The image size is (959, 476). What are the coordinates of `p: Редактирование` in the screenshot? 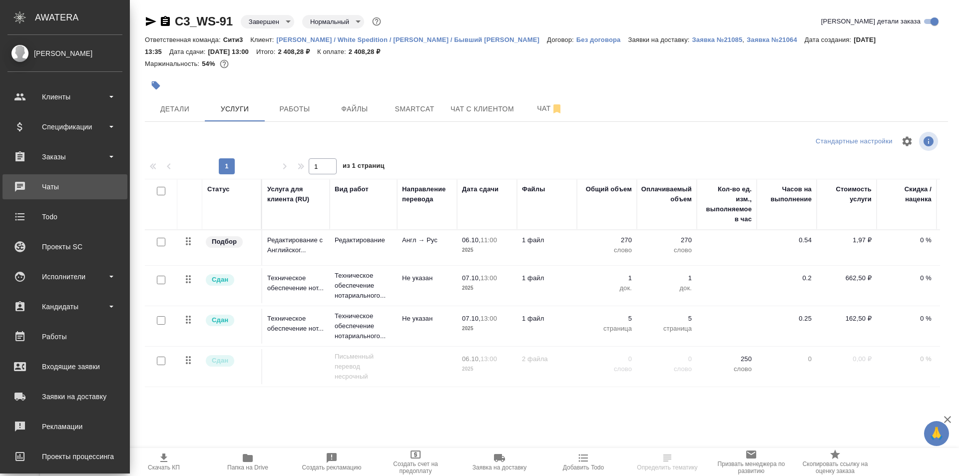 It's located at (363, 240).